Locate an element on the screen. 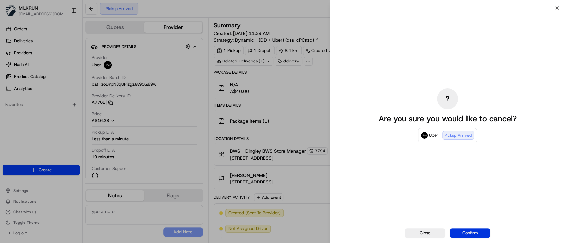 The height and width of the screenshot is (243, 565). button: Confirm is located at coordinates (470, 234).